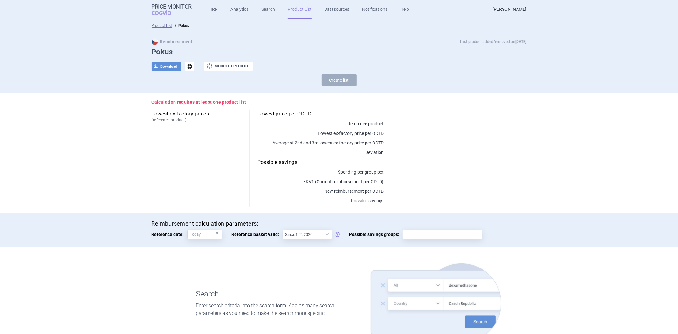 The image size is (678, 334). What do you see at coordinates (339, 52) in the screenshot?
I see `h1: Pokus` at bounding box center [339, 52].